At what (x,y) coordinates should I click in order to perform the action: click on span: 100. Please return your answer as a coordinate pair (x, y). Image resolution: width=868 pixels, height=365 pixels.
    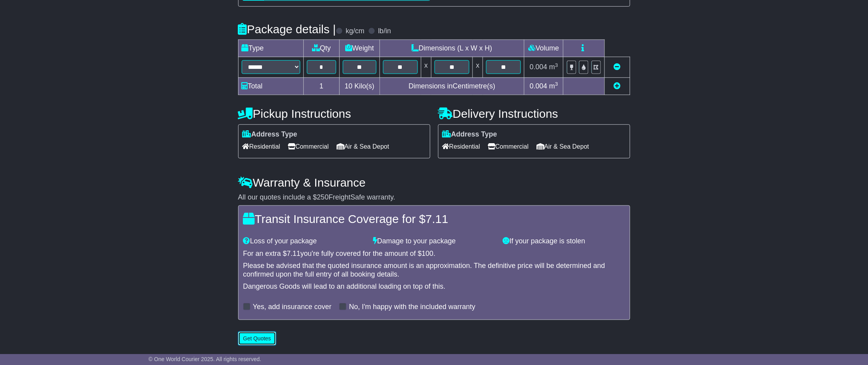
    Looking at the image, I should click on (427, 253).